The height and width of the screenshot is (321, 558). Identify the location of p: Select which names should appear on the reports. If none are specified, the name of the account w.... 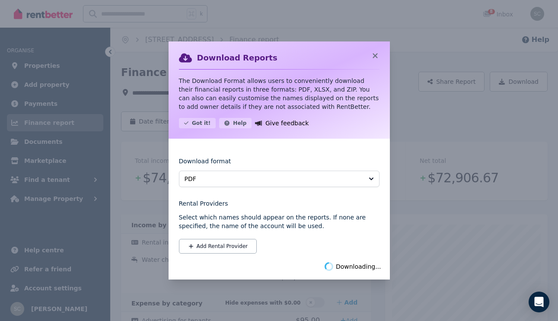
(279, 222).